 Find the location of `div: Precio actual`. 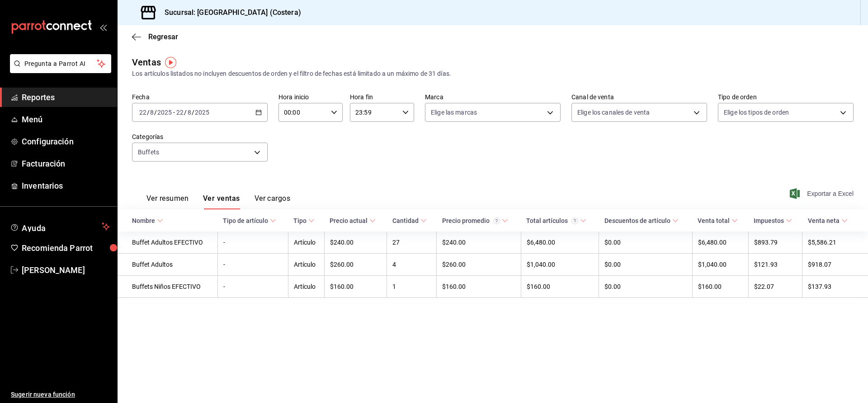

div: Precio actual is located at coordinates (348, 221).